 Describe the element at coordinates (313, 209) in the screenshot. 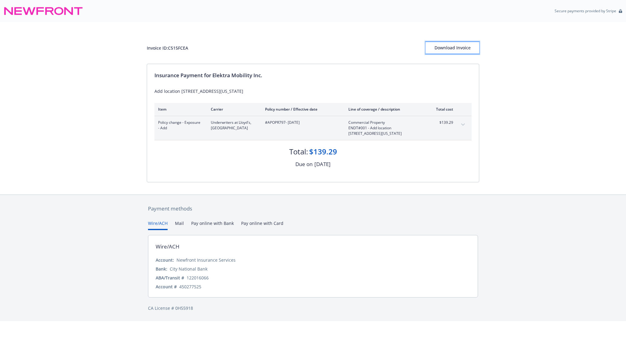

I see `div: Payment methods` at that location.